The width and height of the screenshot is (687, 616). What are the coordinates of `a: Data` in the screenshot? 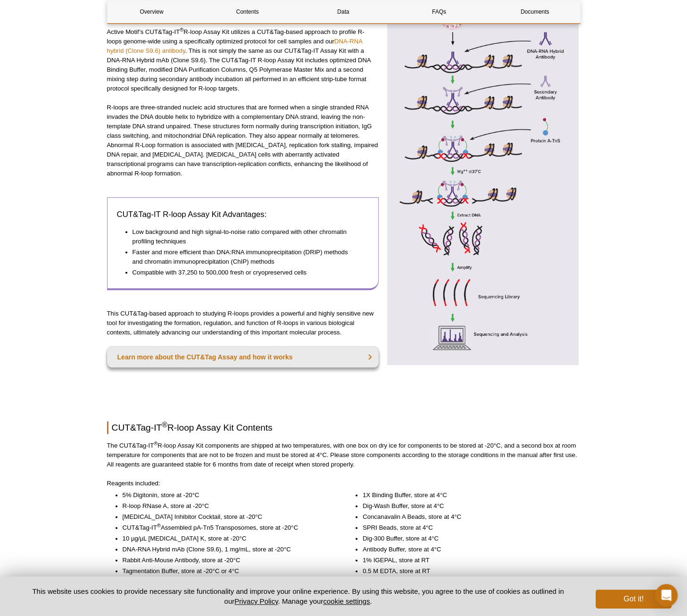 It's located at (343, 12).